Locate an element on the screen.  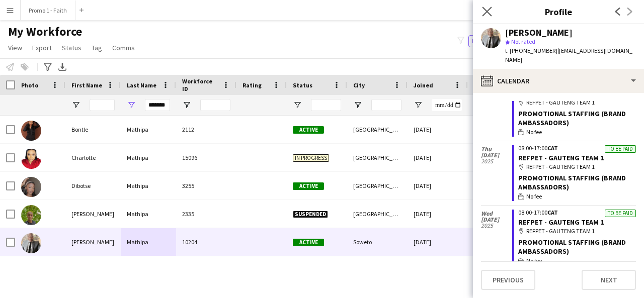
div: 10204 is located at coordinates (206, 241).